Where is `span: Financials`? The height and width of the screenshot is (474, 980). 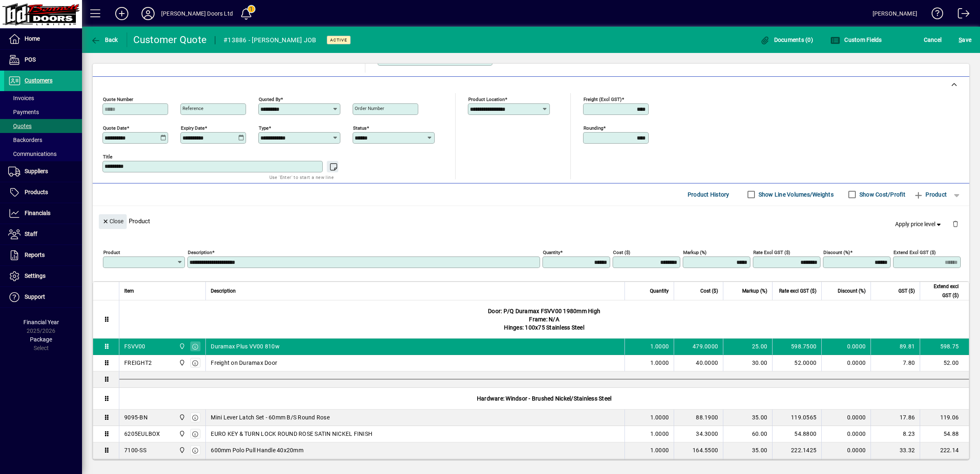
span: Financials is located at coordinates (37, 213).